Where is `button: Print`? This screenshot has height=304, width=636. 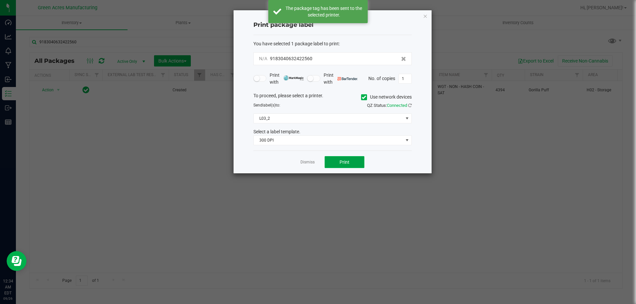 button: Print is located at coordinates (344, 162).